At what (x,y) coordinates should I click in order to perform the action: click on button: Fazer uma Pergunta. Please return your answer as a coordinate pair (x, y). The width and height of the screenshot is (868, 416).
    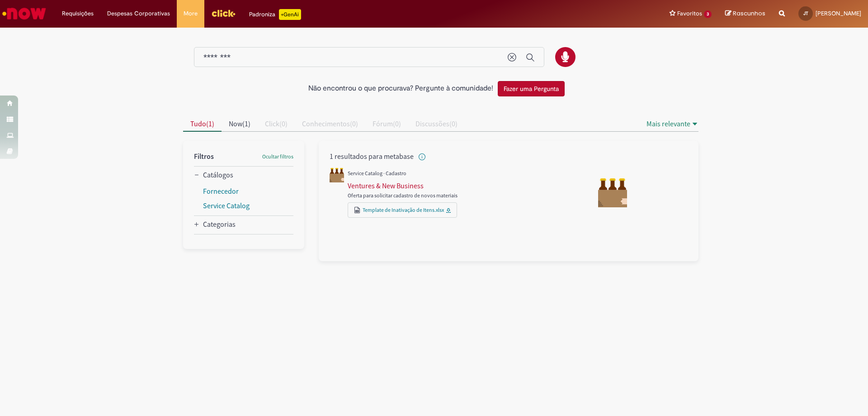
    Looking at the image, I should click on (532, 88).